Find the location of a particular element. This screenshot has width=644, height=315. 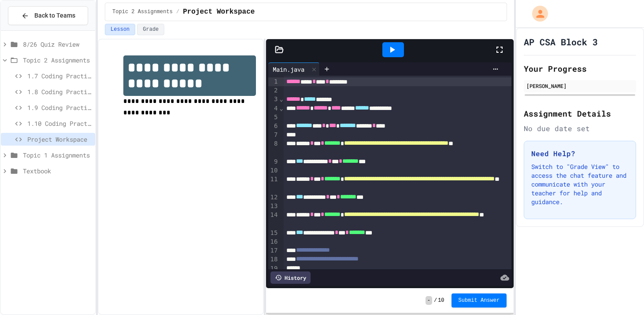

div: 12 is located at coordinates (274, 197).